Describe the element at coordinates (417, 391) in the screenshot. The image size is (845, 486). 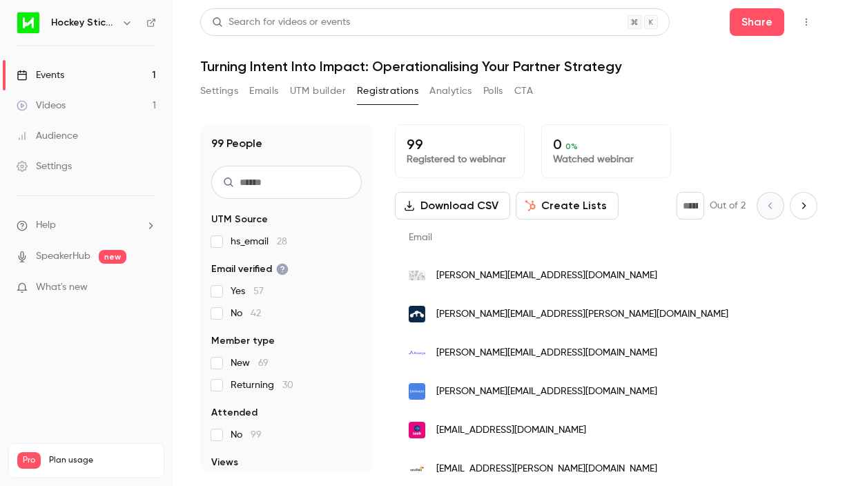
I see `img: expando.world` at that location.